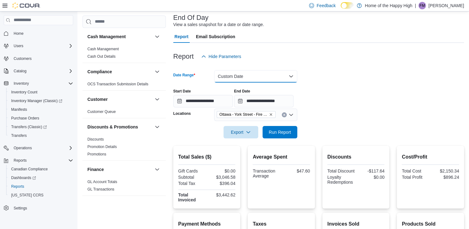  What do you see at coordinates (18, 186) in the screenshot?
I see `a: Reports` at bounding box center [18, 186].